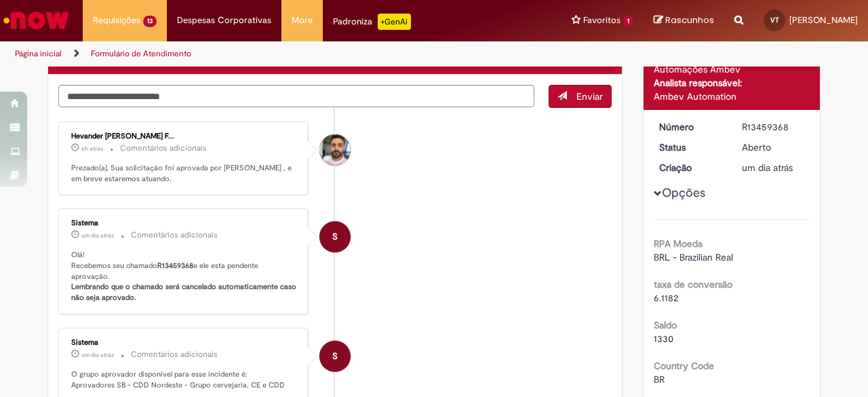 Image resolution: width=868 pixels, height=397 pixels. What do you see at coordinates (627, 21) in the screenshot?
I see `span: 1` at bounding box center [627, 21].